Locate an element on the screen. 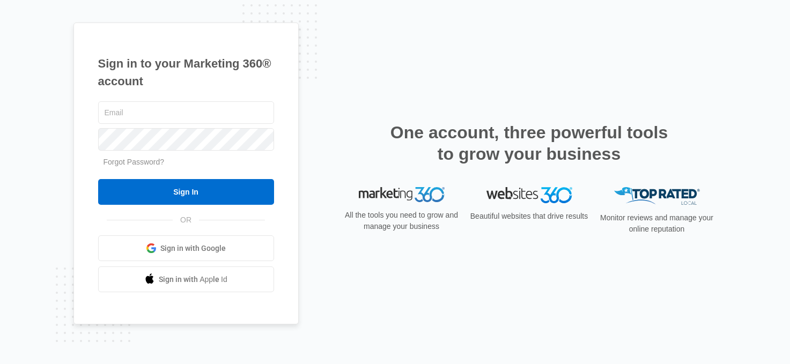 Image resolution: width=790 pixels, height=364 pixels. img: Marketing 360 is located at coordinates (401, 195).